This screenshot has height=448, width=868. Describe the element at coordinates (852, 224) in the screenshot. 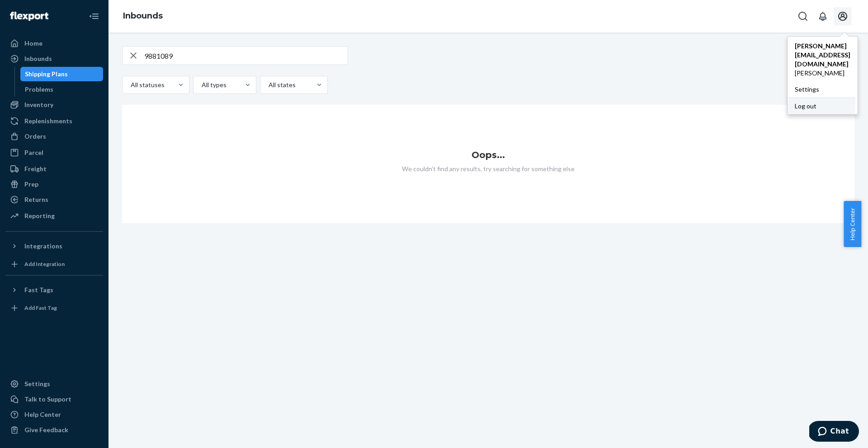

I see `button: Help Center` at that location.